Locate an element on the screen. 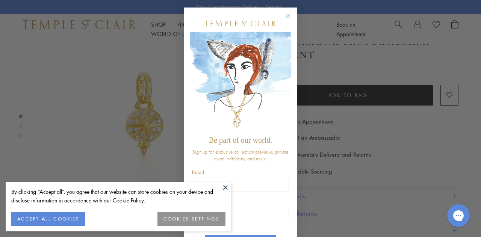 The image size is (481, 237). div: By clicking “Accept all”, you agree that our website can store cookies on your device and disclos... is located at coordinates (118, 196).